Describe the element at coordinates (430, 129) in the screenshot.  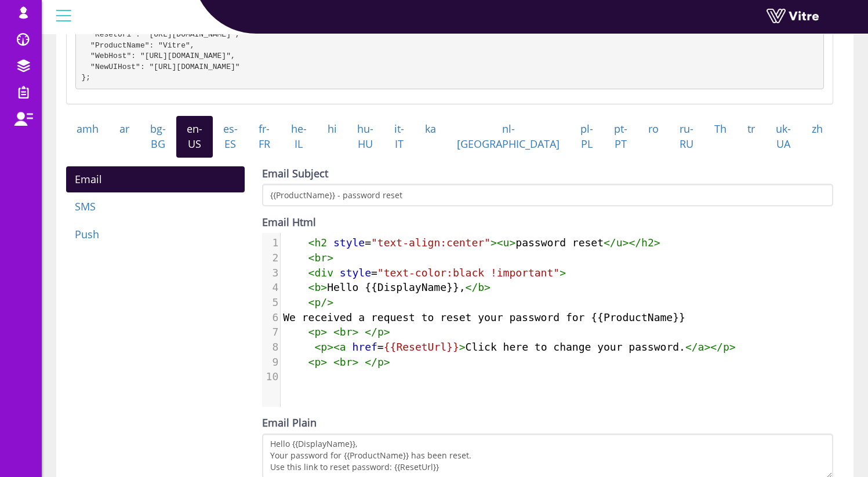
I see `a: ka` at that location.